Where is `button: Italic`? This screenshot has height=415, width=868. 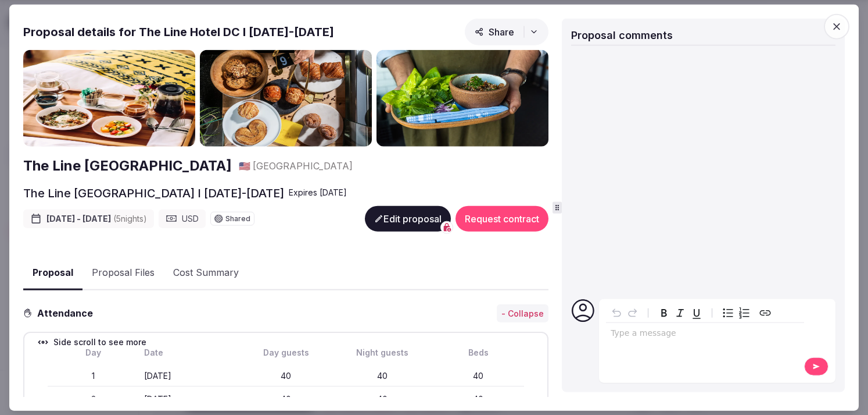
button: Italic is located at coordinates (681, 313).